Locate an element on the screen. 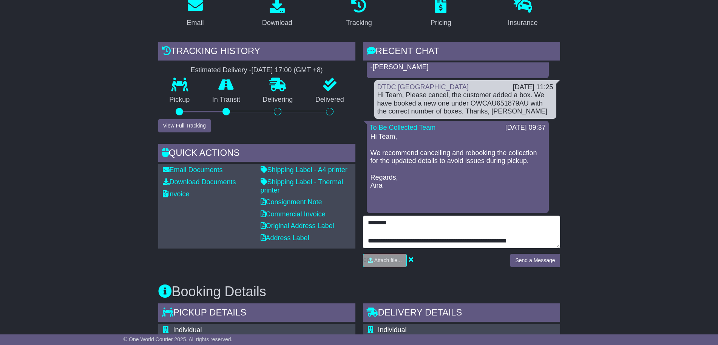  div: Delivery Details is located at coordinates (462, 313).